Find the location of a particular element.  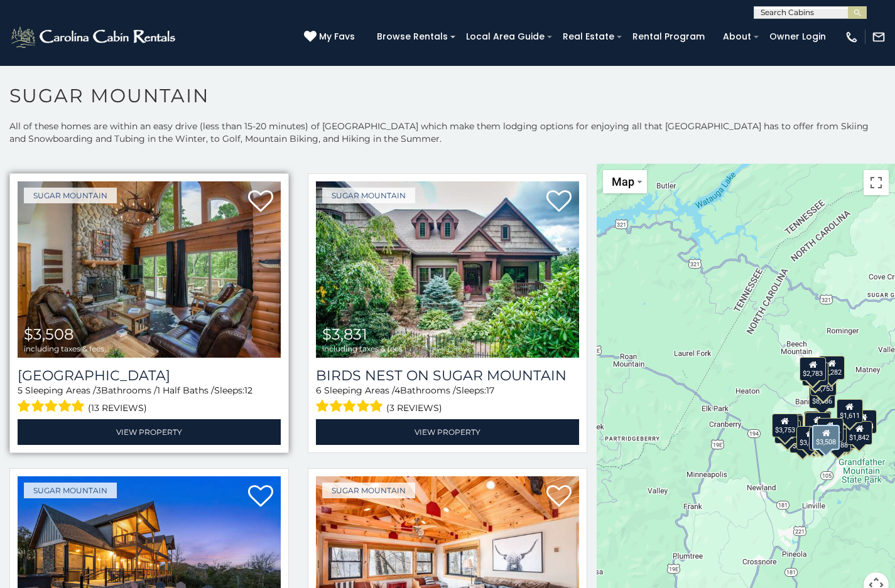

div: $2,367 is located at coordinates (817, 424).